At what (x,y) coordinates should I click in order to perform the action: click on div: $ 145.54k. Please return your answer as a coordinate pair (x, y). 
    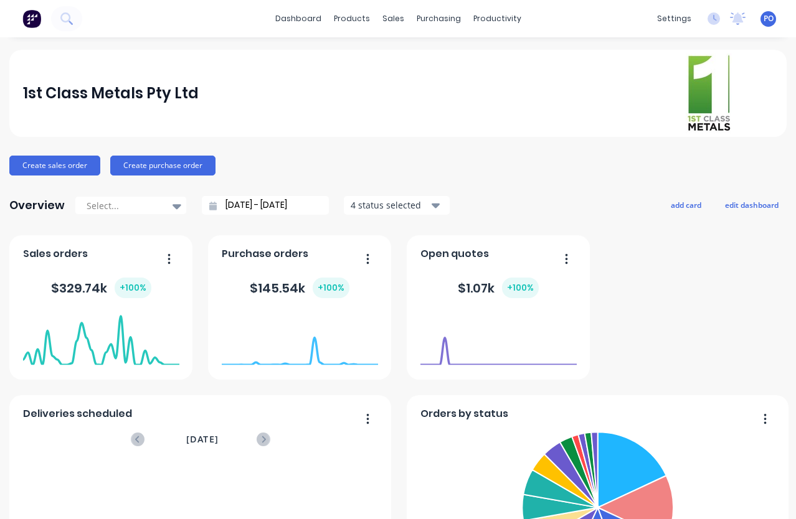
    Looking at the image, I should click on (299, 288).